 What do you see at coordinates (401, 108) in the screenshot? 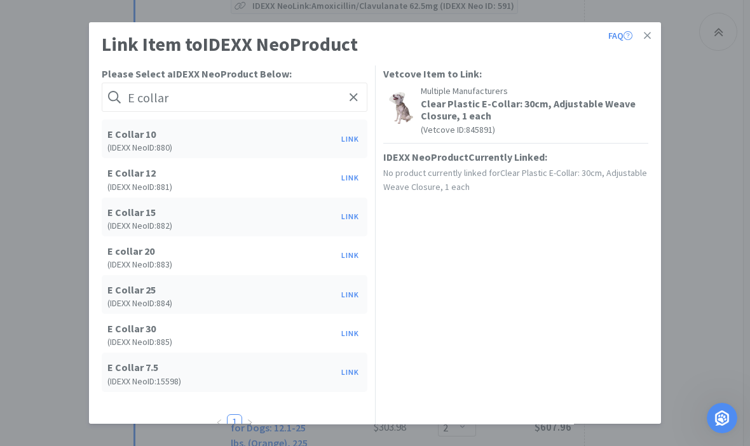
I see `img: 1f3999f5e92d4b0eb0d923cc7137a1c4_328962.jpeg` at bounding box center [401, 108].